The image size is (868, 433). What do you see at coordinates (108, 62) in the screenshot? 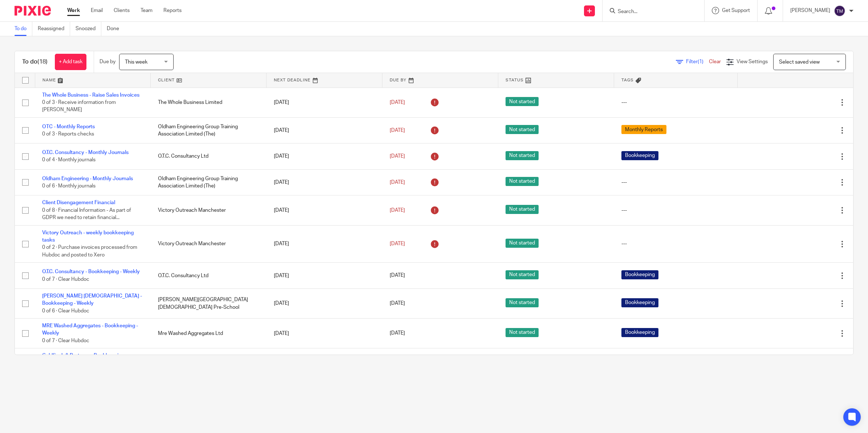
I see `p: Due by` at bounding box center [108, 62].